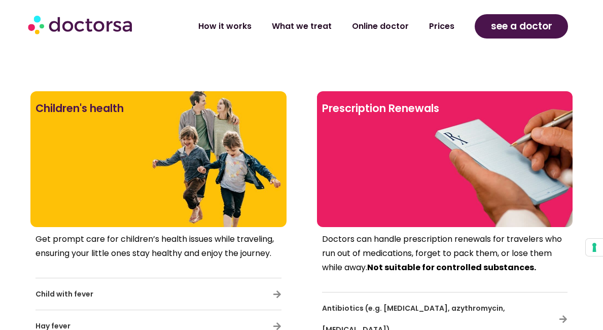 This screenshot has height=330, width=603. I want to click on p: Doctors can handle prescription renewals for travelers who run out of medications, forget to pack..., so click(445, 254).